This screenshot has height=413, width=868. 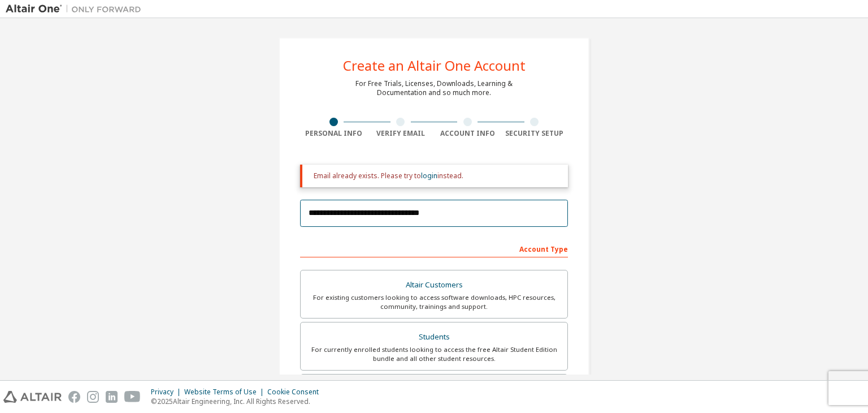 What do you see at coordinates (401, 134) in the screenshot?
I see `div: Verify Email` at bounding box center [401, 134].